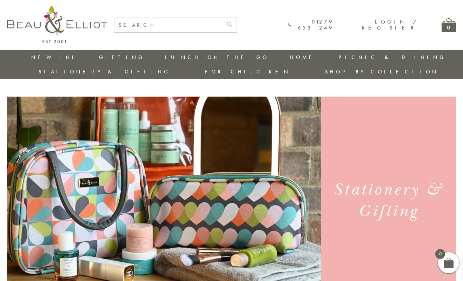 The image size is (463, 281). Describe the element at coordinates (448, 25) in the screenshot. I see `div: 0` at that location.